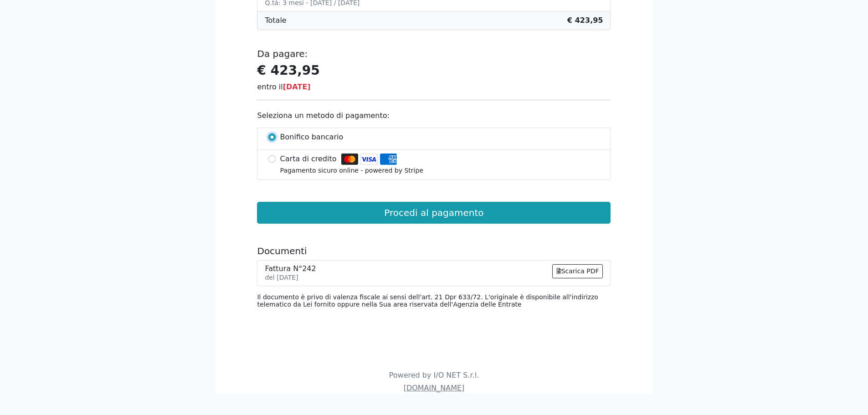 The height and width of the screenshot is (415, 868). Describe the element at coordinates (433, 115) in the screenshot. I see `h6: Seleziona un metodo di pagamento:` at that location.